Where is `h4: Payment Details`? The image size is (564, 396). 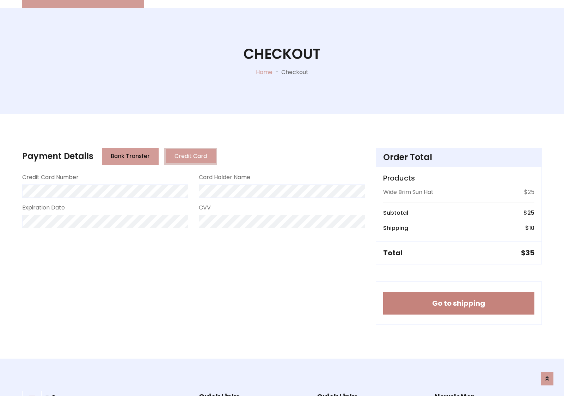
h4: Payment Details is located at coordinates (58, 156).